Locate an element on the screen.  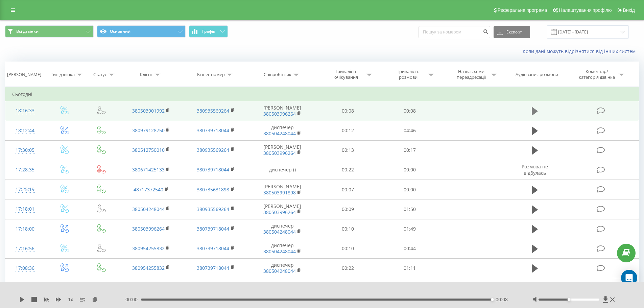
a: 380735631898 is located at coordinates (213, 189).